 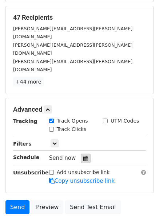 What do you see at coordinates (80, 109) in the screenshot?
I see `h5: Advanced` at bounding box center [80, 109].